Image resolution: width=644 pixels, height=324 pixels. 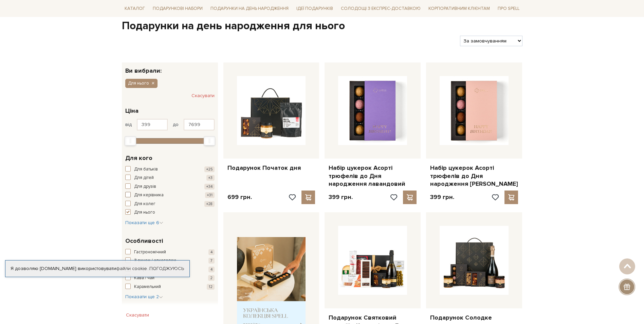 I want to click on a: файли cookie, so click(x=131, y=268).